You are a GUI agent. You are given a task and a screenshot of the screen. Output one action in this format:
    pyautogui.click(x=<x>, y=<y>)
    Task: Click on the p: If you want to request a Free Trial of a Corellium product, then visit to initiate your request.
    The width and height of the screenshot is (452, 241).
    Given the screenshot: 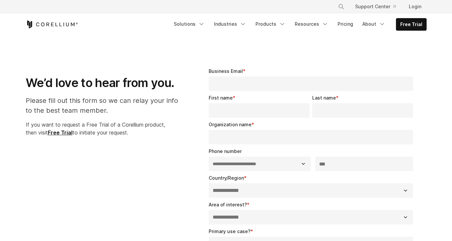 What is the action you would take?
    pyautogui.click(x=105, y=129)
    